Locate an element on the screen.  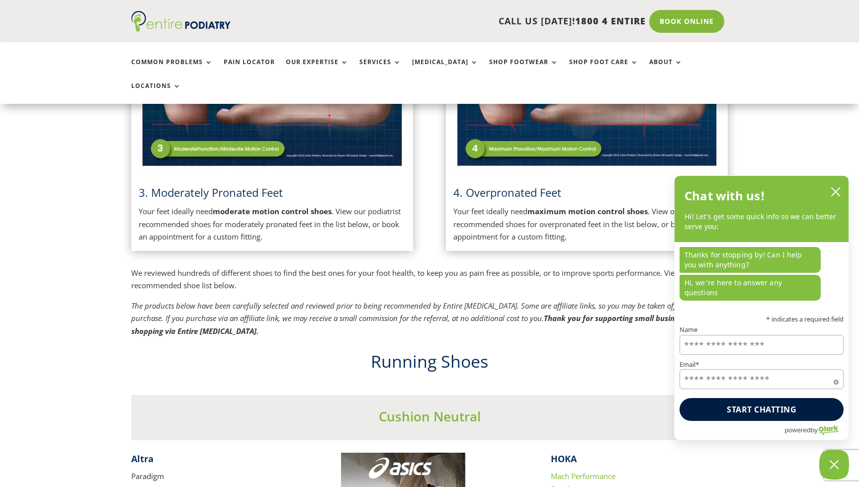
p: Hi! Let’s get some quick info so we can better serve you: is located at coordinates (761, 222).